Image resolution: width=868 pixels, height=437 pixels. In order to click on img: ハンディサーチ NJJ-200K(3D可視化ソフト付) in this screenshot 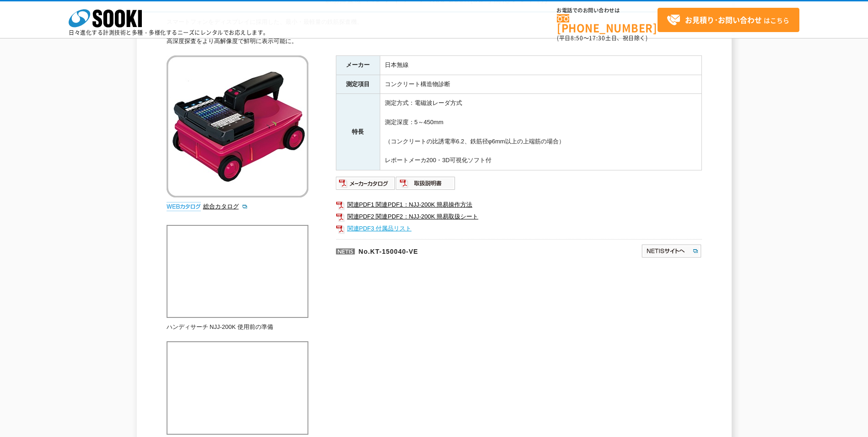, I will do `click(237, 126)`.